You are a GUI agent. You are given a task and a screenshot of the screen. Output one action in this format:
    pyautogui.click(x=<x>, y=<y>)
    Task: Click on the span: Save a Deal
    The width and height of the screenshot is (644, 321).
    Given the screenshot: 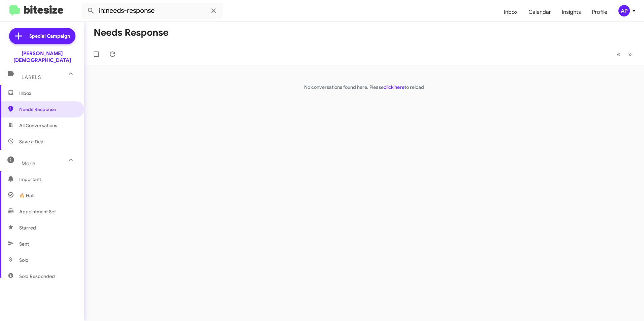 What is the action you would take?
    pyautogui.click(x=32, y=142)
    